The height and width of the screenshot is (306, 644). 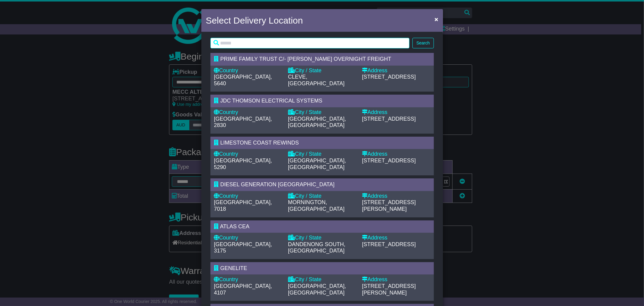 What do you see at coordinates (260, 143) in the screenshot?
I see `span: LIMESTONE COAST REWINDS` at bounding box center [260, 143].